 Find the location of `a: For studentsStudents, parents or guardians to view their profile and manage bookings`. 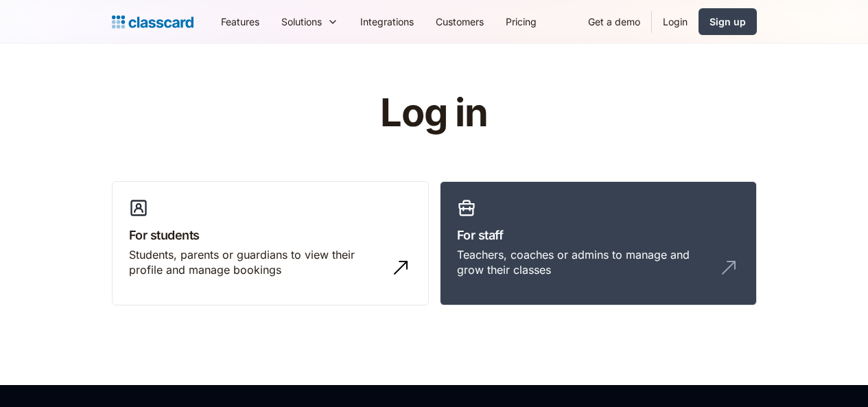

a: For studentsStudents, parents or guardians to view their profile and manage bookings is located at coordinates (271, 244).